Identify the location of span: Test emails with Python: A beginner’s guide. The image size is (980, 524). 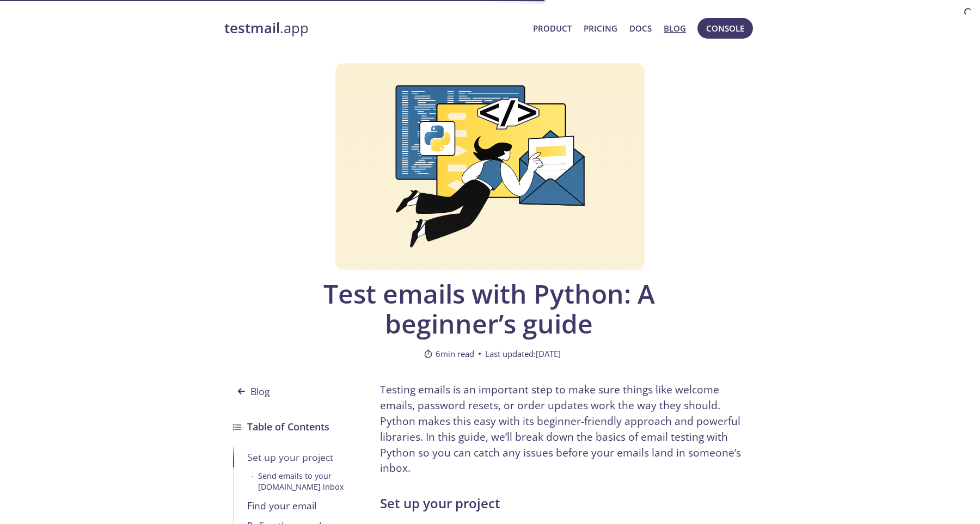
(489, 309).